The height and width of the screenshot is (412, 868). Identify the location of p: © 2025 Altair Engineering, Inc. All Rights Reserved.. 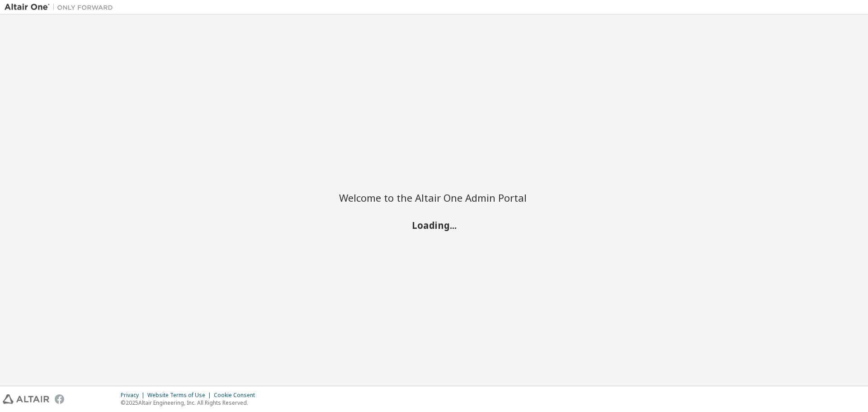
(191, 402).